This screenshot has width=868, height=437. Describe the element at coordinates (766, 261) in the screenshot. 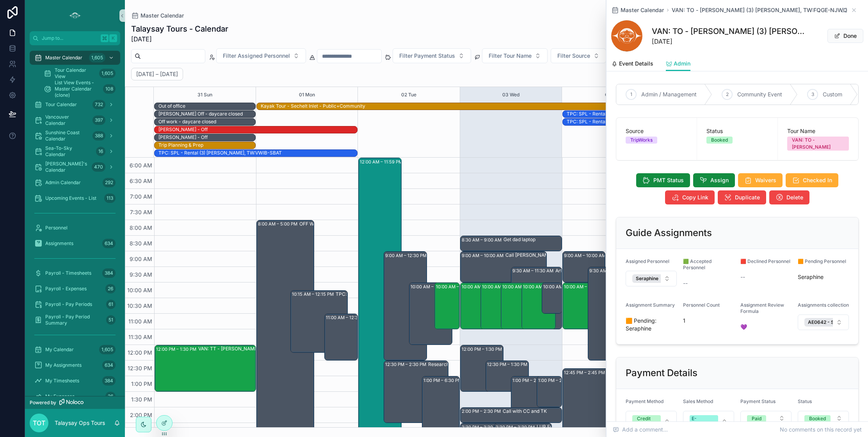

I see `span: 🟥 Declined Personnel` at that location.